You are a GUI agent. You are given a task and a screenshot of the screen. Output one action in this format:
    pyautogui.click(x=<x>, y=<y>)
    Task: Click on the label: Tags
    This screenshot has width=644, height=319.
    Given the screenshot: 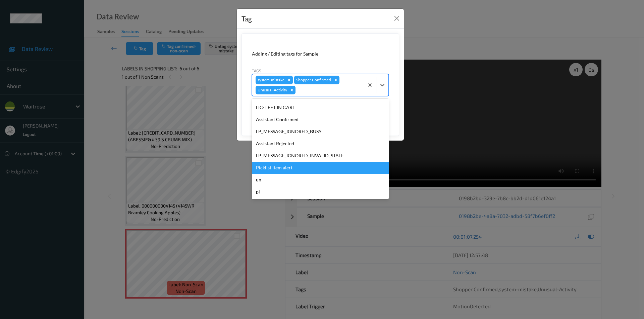 What is the action you would take?
    pyautogui.click(x=257, y=70)
    